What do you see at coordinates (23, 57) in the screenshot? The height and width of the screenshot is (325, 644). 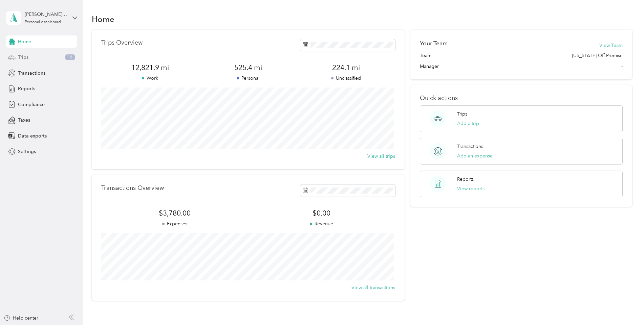 I see `span: Trips` at bounding box center [23, 57].